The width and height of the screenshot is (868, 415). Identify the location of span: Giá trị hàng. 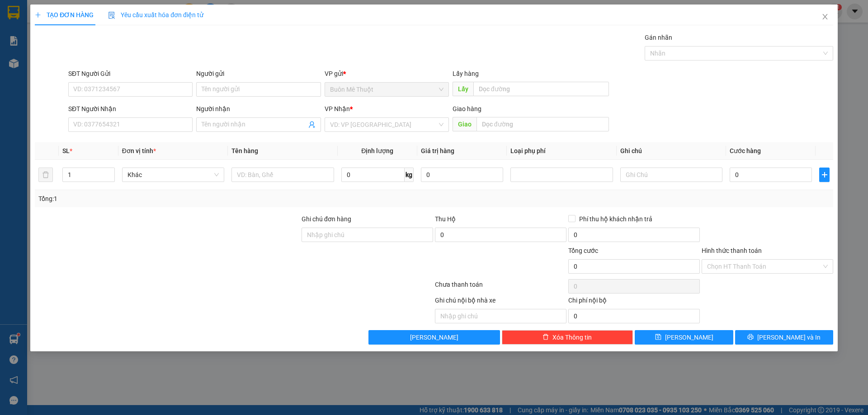
(438, 151).